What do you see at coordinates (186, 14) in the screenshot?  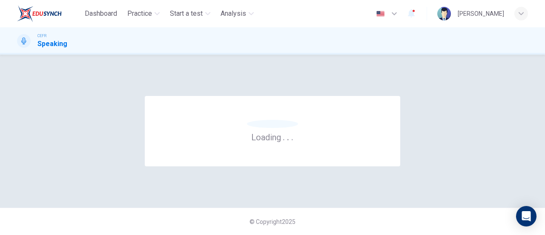 I see `span: Start a test` at bounding box center [186, 14].